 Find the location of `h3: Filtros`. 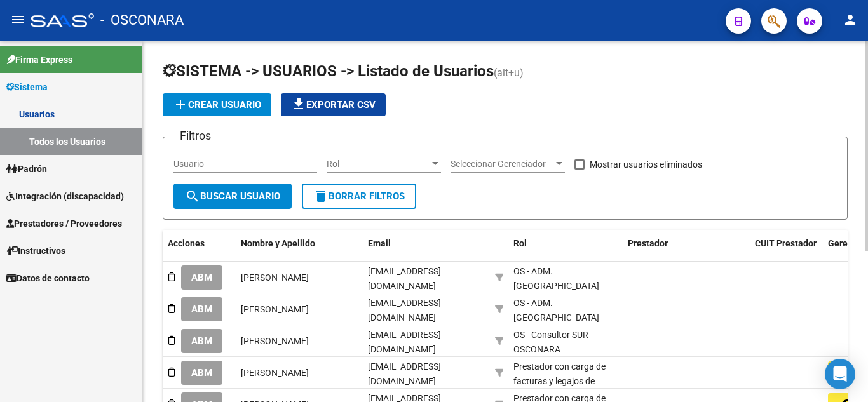

h3: Filtros is located at coordinates (195, 136).